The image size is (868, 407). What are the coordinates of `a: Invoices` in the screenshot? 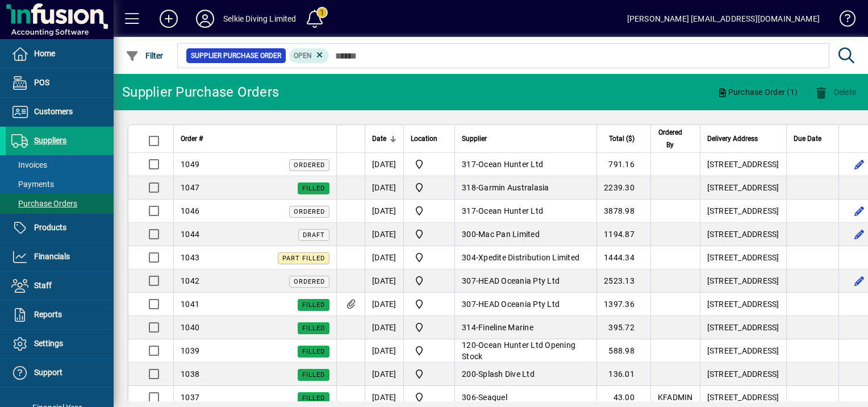 It's located at (60, 165).